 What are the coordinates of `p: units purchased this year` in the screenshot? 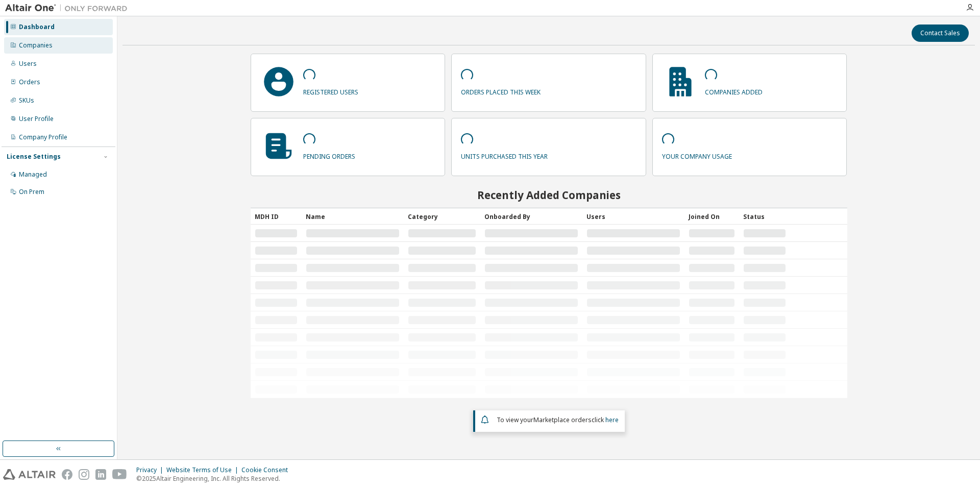 It's located at (504, 155).